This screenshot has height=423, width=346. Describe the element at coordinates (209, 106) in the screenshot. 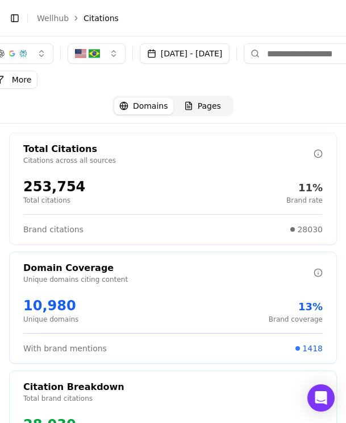

I see `span: Pages` at that location.